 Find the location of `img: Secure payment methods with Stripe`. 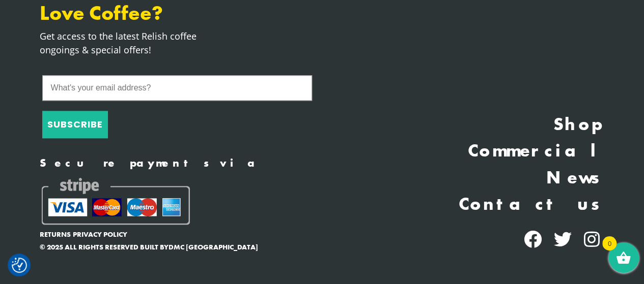

img: Secure payment methods with Stripe is located at coordinates (116, 200).